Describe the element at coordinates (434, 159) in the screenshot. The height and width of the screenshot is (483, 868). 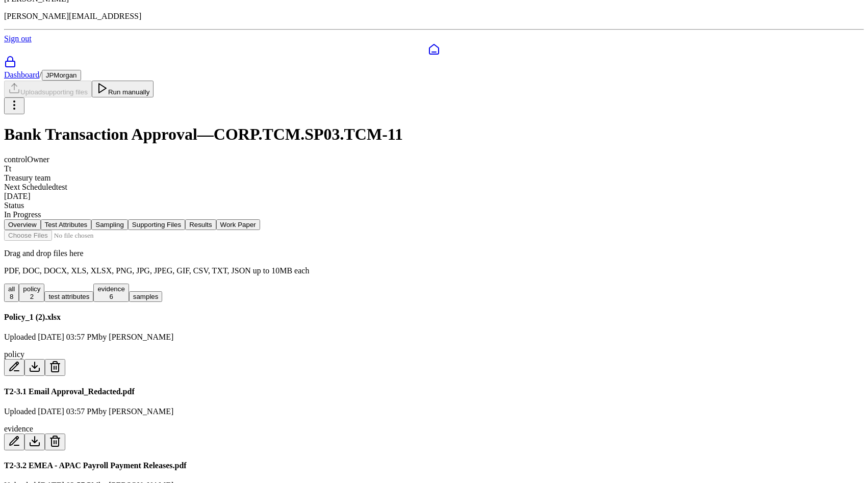
I see `div: control Owner` at that location.